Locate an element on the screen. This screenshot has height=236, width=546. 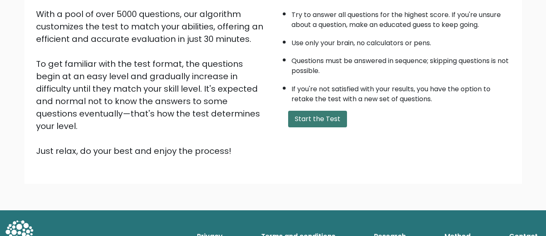
button: Start the Test is located at coordinates (318, 119).